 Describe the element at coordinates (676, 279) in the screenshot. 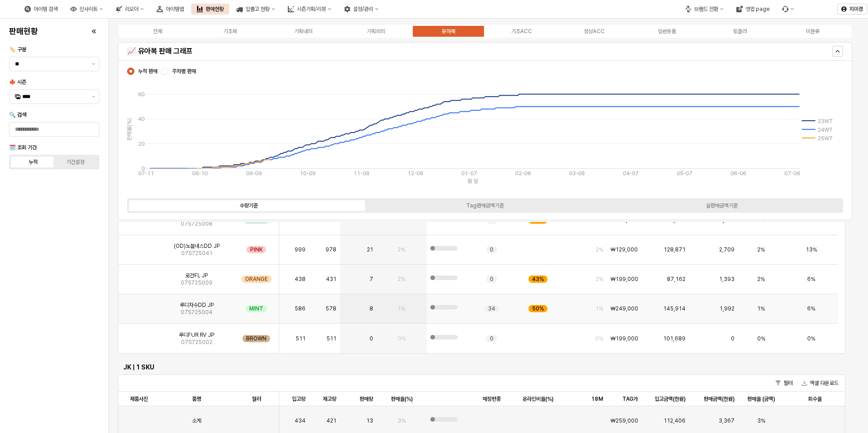

I see `span: 87,162` at that location.